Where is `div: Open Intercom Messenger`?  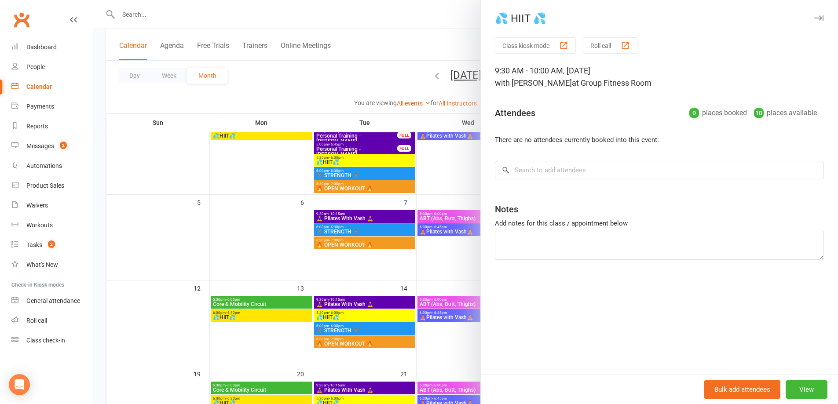
div: Open Intercom Messenger is located at coordinates (19, 385).